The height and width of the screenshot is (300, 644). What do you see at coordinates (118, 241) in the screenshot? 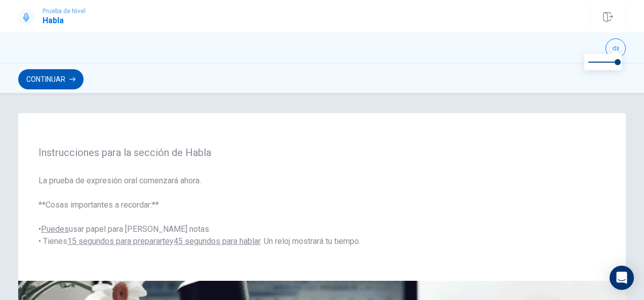
I see `u: 15 segundos para prepararte` at bounding box center [118, 241].